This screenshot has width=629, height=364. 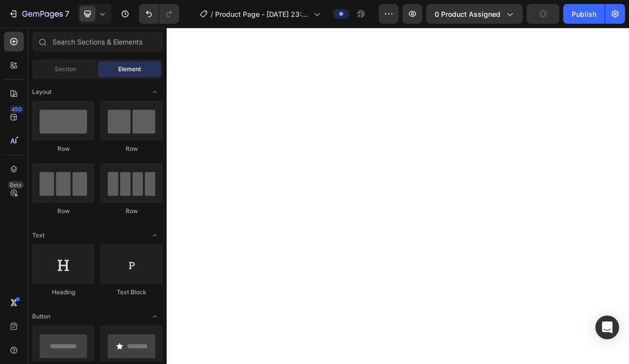 What do you see at coordinates (65, 69) in the screenshot?
I see `span: Section` at bounding box center [65, 69].